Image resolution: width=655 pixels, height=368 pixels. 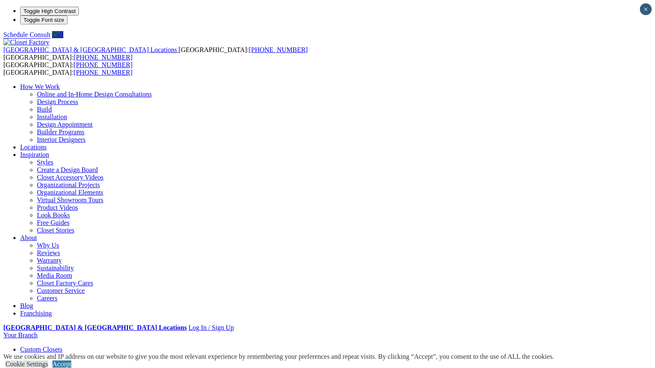 What do you see at coordinates (211, 327) in the screenshot?
I see `a: Log In / Sign Up` at bounding box center [211, 327].